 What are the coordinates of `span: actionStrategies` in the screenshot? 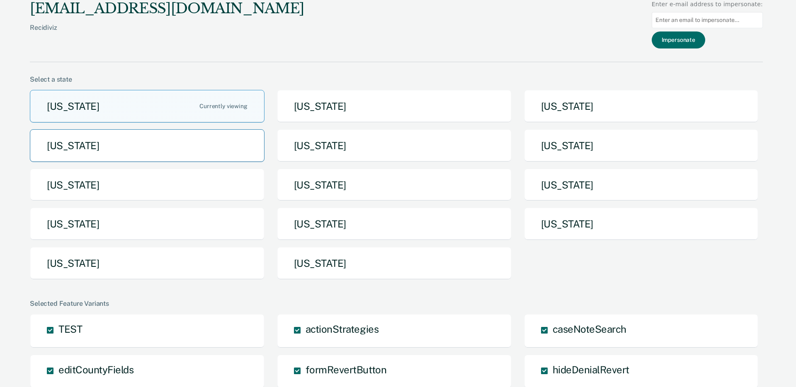 It's located at (342, 329).